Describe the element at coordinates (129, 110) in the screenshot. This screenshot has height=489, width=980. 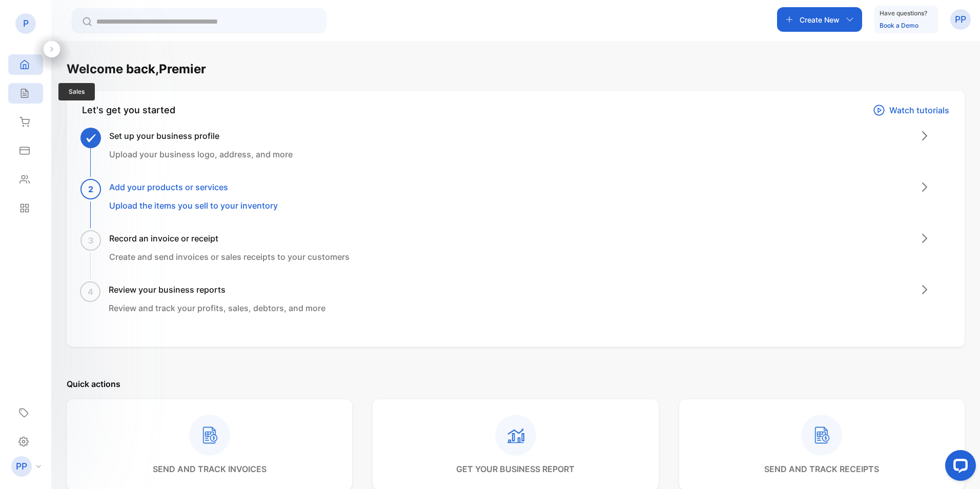
I see `div: Let's get you started` at that location.